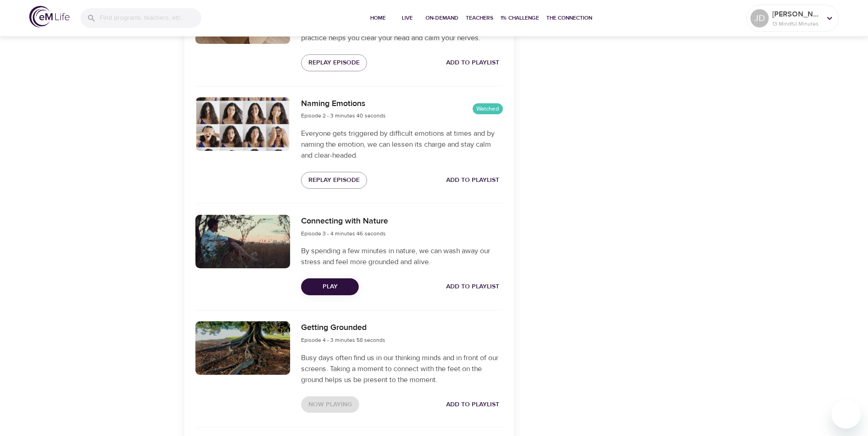  What do you see at coordinates (797, 24) in the screenshot?
I see `p: 13 Mindful Minutes` at bounding box center [797, 24].